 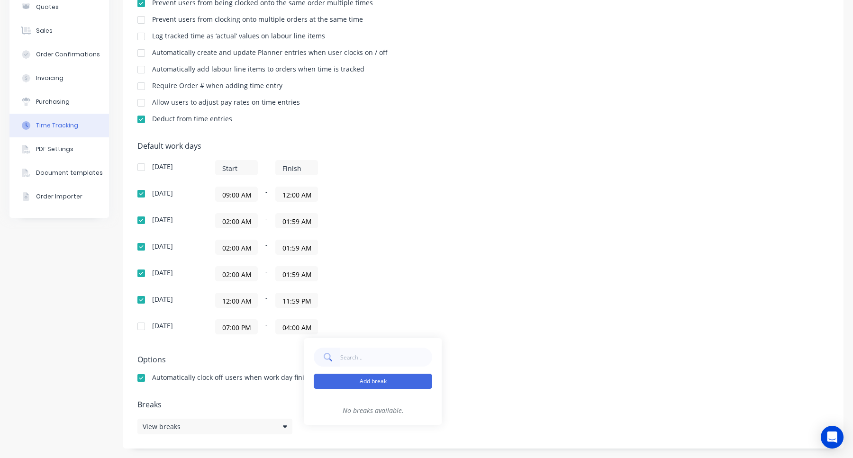 What do you see at coordinates (238, 36) in the screenshot?
I see `div: Log tracked time as ‘actual’ values on labour line items` at bounding box center [238, 36].